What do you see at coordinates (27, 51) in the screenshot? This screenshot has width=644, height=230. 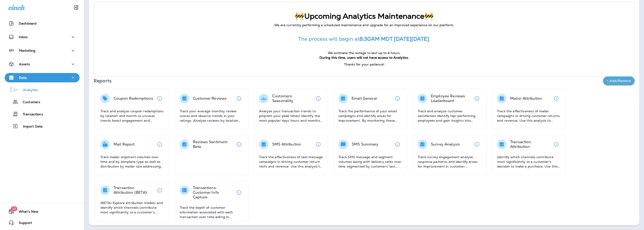 I see `p: Marketing` at bounding box center [27, 51].